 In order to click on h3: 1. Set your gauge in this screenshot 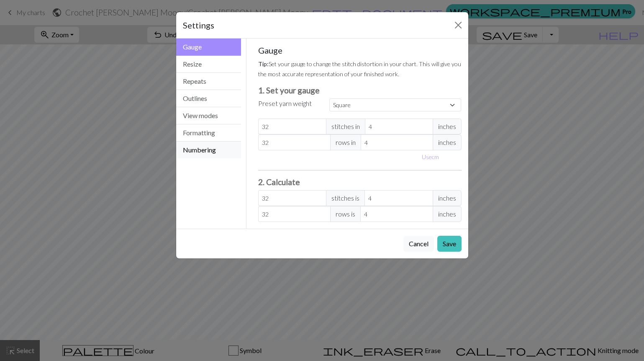, I will do `click(360, 90)`.